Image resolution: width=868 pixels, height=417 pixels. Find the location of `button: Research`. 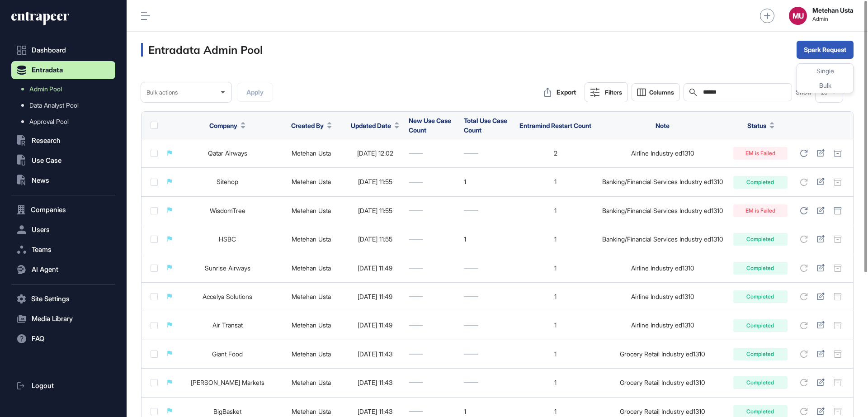

button: Research is located at coordinates (63, 141).